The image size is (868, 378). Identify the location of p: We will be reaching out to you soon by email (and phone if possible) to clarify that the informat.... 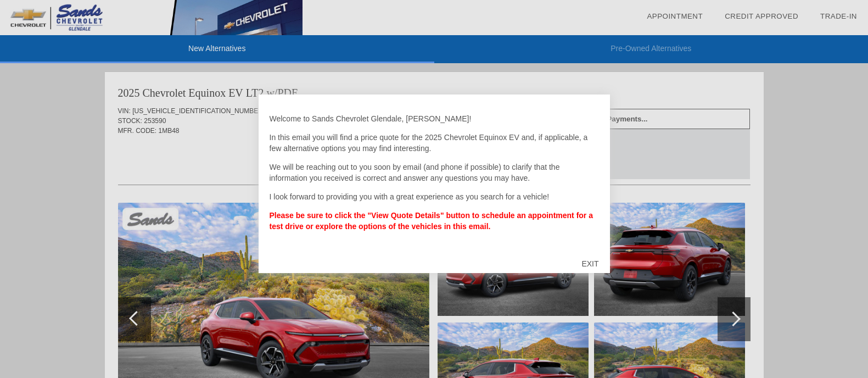
(434, 172).